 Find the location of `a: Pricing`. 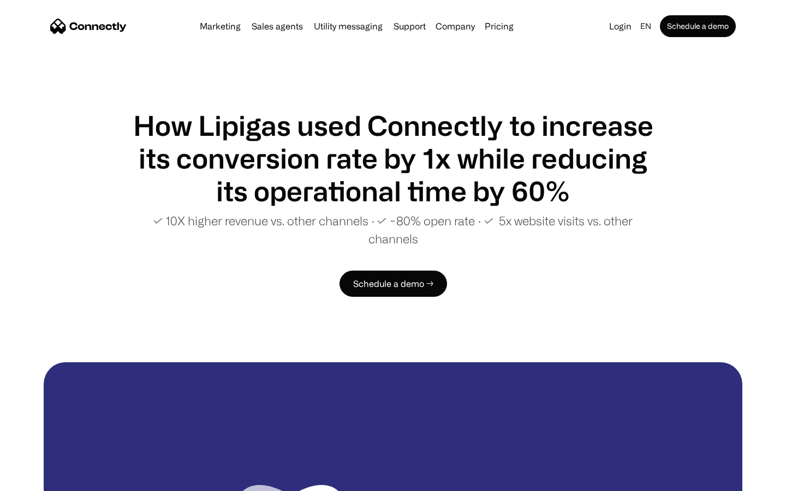

a: Pricing is located at coordinates (499, 26).